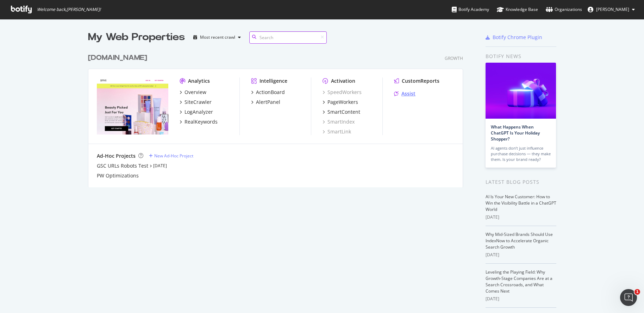  What do you see at coordinates (27, 14) in the screenshot?
I see `div: v 4.0.25` at bounding box center [27, 14].